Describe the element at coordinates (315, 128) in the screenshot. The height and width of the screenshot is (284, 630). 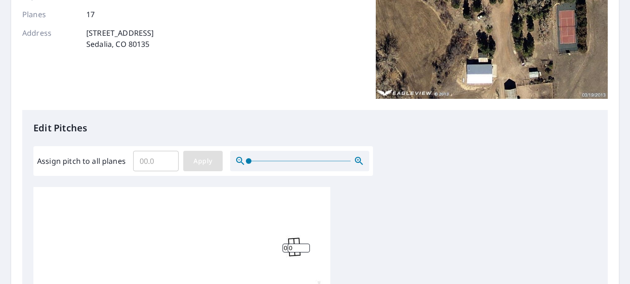
I see `p: Edit Pitches` at that location.